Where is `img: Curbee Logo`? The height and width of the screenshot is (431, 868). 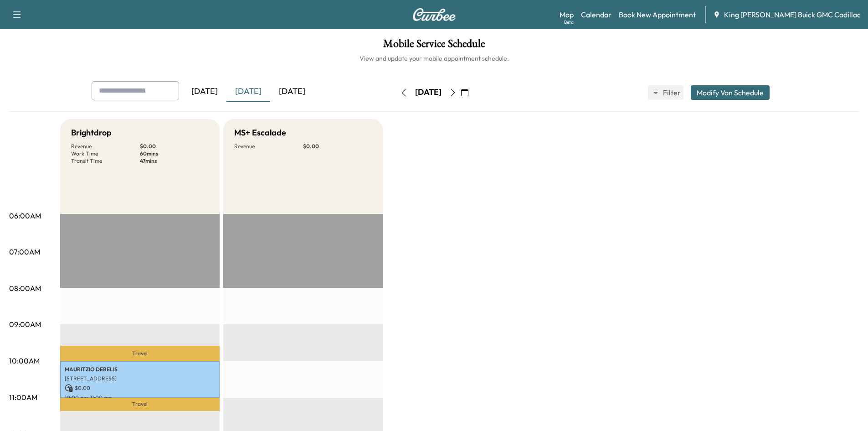
img: Curbee Logo is located at coordinates (434, 15).